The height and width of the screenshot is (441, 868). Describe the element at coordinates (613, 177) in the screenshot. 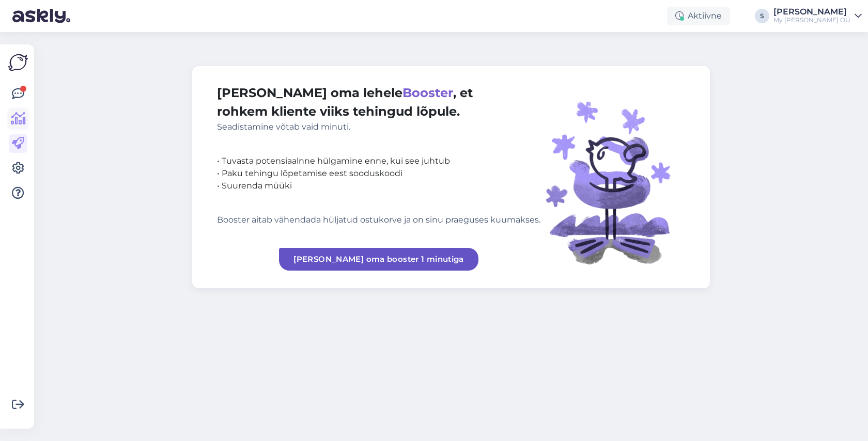

I see `img: illustration` at that location.